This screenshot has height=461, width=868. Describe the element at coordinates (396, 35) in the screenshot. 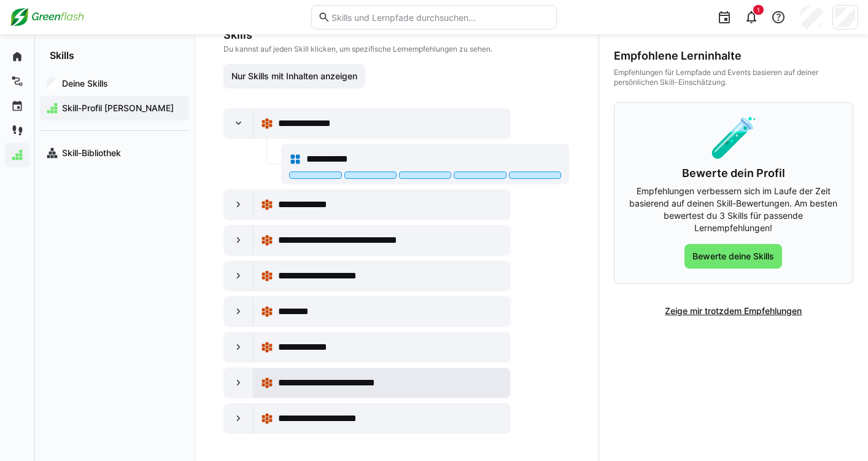

I see `h3: Skills` at that location.